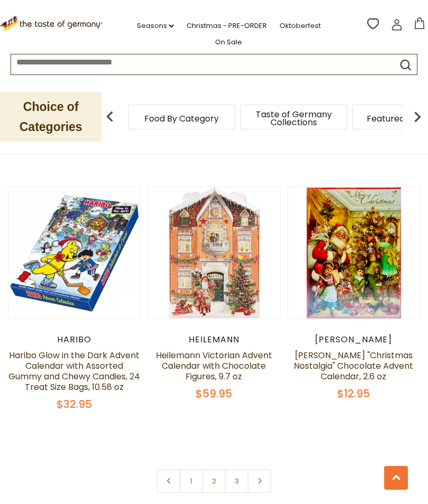 Image resolution: width=428 pixels, height=504 pixels. Describe the element at coordinates (228, 42) in the screenshot. I see `a: On Sale` at that location.